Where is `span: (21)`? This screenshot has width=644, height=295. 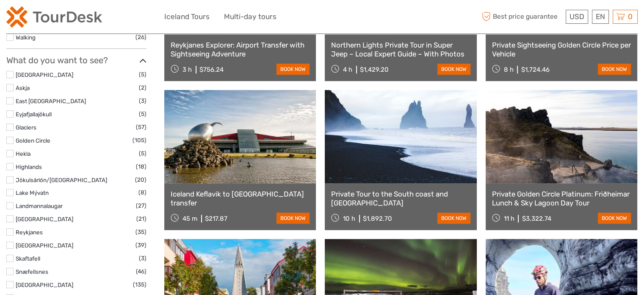
span: (21) is located at coordinates (141, 218).